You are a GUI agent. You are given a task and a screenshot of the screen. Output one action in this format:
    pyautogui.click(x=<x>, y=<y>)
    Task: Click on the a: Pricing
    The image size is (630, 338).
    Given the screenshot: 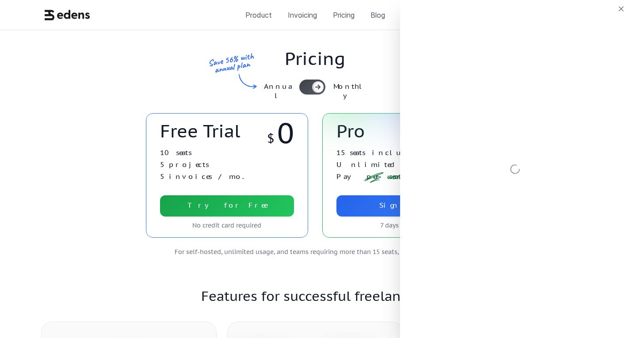 What is the action you would take?
    pyautogui.click(x=343, y=15)
    